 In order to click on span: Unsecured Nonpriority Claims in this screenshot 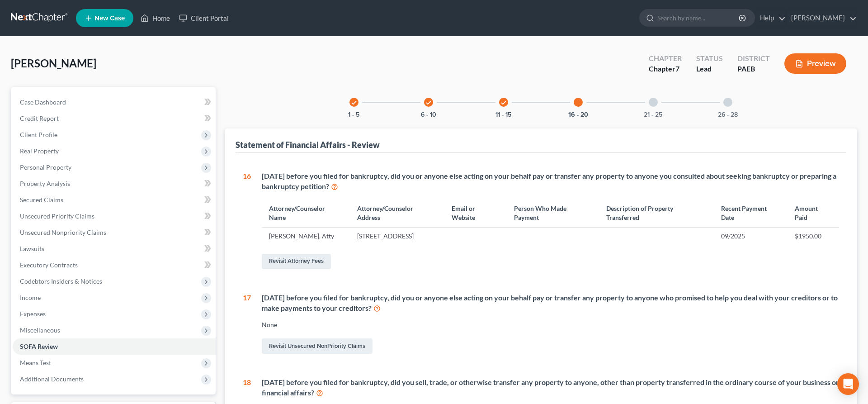, I will do `click(63, 232)`.